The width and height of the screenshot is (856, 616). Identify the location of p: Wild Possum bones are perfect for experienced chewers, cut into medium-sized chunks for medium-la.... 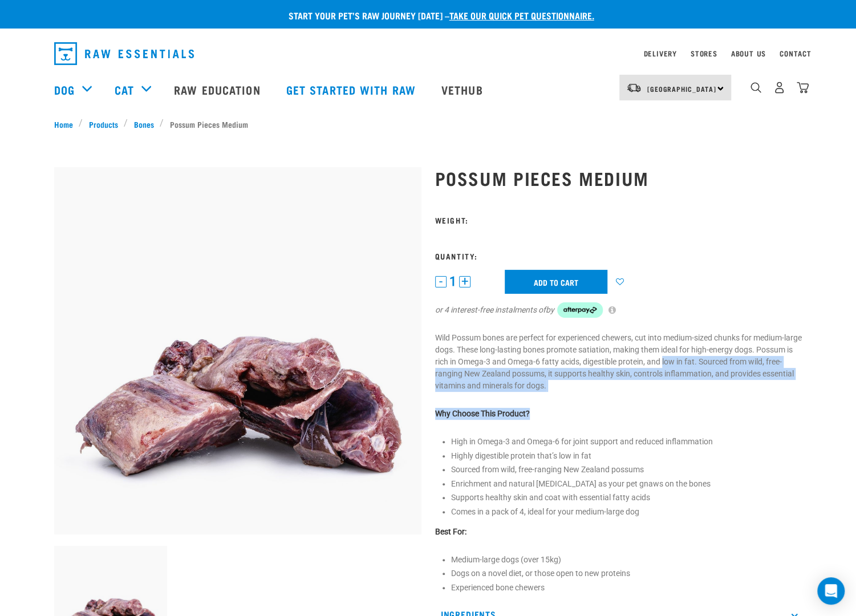
(618, 361).